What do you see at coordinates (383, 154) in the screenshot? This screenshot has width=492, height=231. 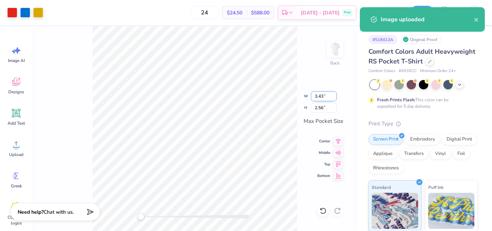 I see `div: Applique` at bounding box center [383, 154].